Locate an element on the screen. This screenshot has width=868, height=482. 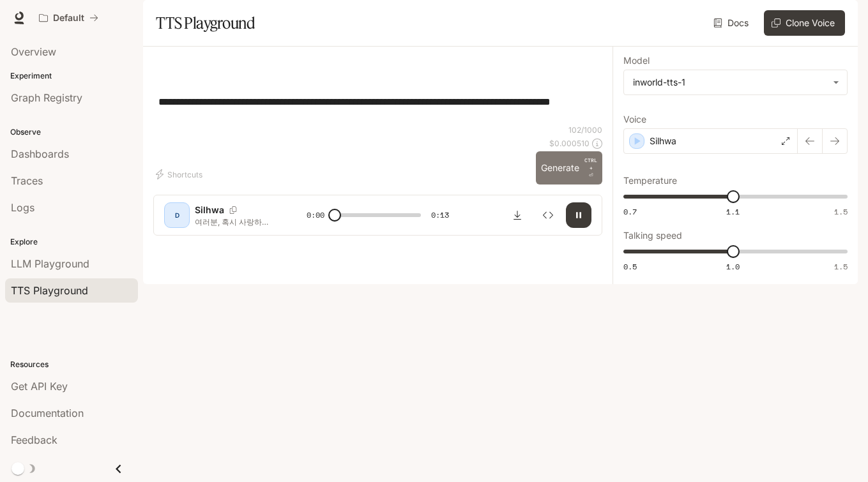
h1: TTS Playground is located at coordinates (205, 23).